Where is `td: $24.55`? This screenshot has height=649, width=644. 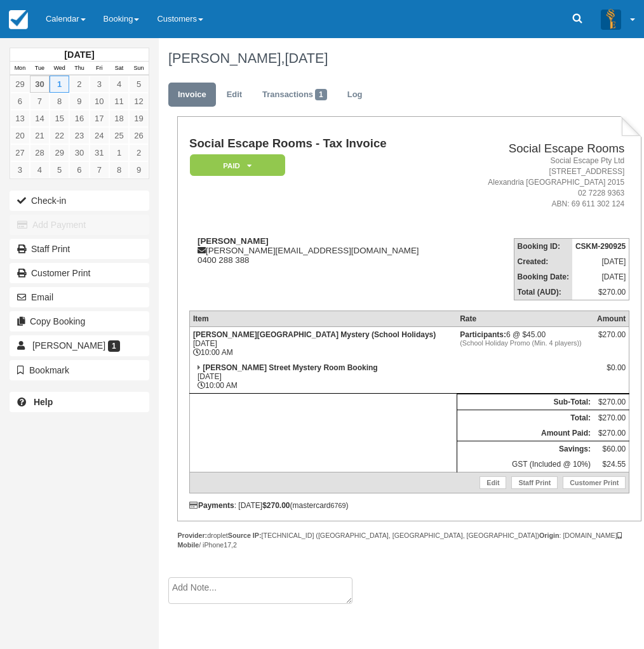
td: $24.55 is located at coordinates (612, 464).